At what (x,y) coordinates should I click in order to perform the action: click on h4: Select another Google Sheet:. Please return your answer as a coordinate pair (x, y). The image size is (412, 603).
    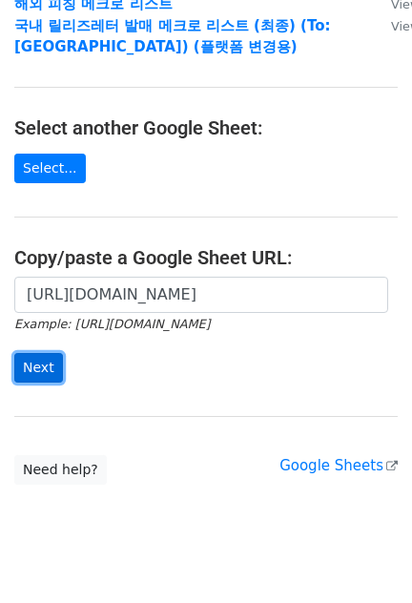
    Looking at the image, I should click on (206, 128).